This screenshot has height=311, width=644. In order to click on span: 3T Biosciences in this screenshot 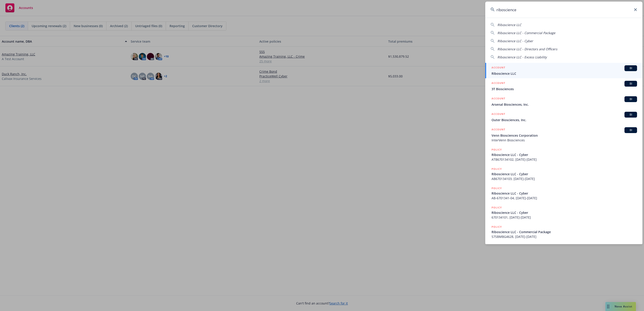, I will do `click(564, 89)`.